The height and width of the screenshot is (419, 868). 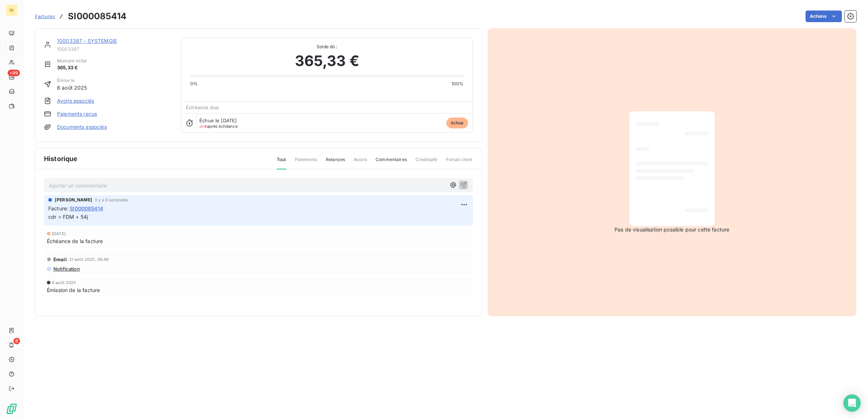 I want to click on div: Open Intercom Messenger, so click(x=852, y=403).